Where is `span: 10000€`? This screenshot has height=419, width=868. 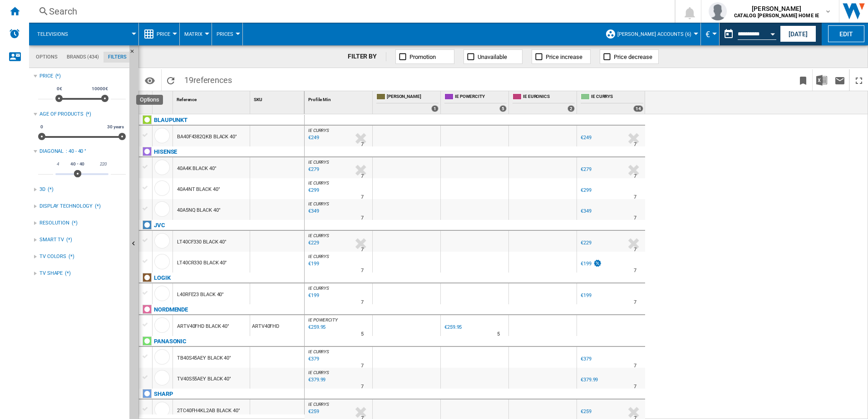 span: 10000€ is located at coordinates (99, 89).